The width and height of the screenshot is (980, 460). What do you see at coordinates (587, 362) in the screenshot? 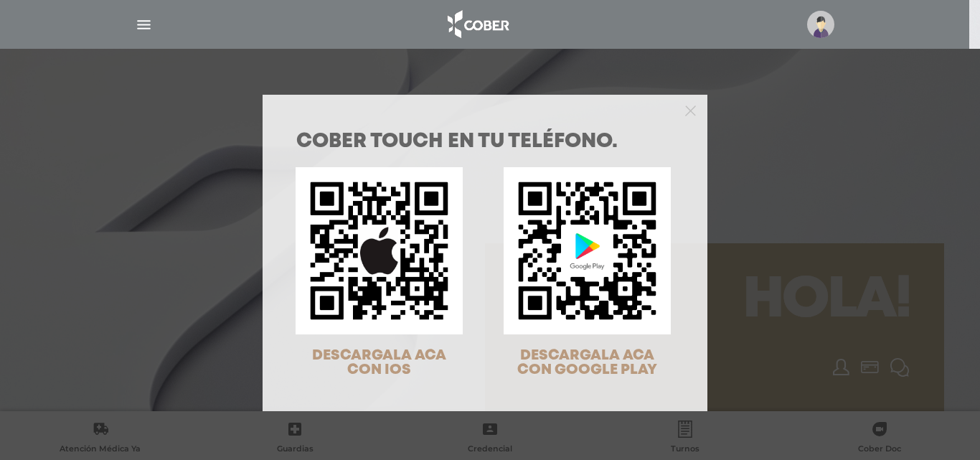
I see `span: DESCARGALA ACA CON GOOGLE PLAY` at bounding box center [587, 362].